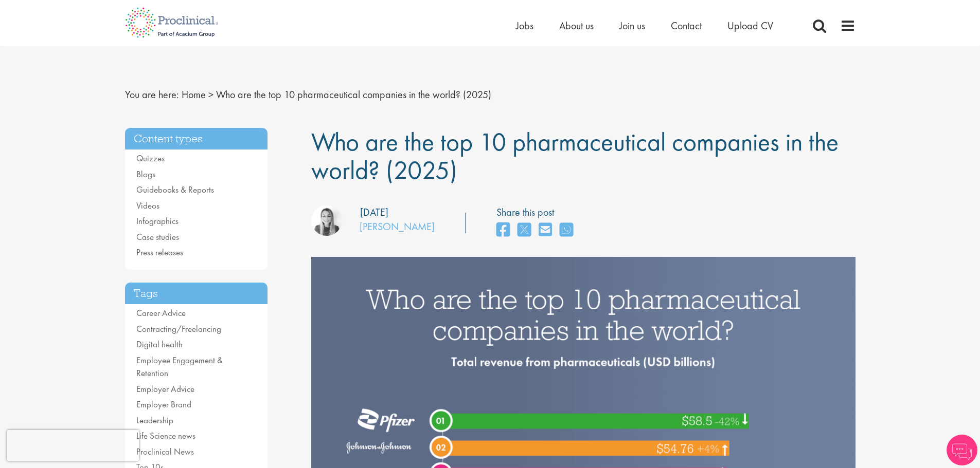  What do you see at coordinates (576, 26) in the screenshot?
I see `a: About us` at bounding box center [576, 26].